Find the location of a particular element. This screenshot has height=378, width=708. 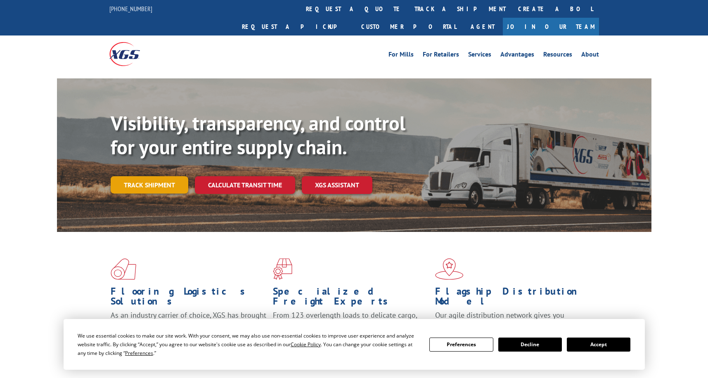

img: xgs-icon-total-supply-chain-intelligence-red is located at coordinates (123, 269).